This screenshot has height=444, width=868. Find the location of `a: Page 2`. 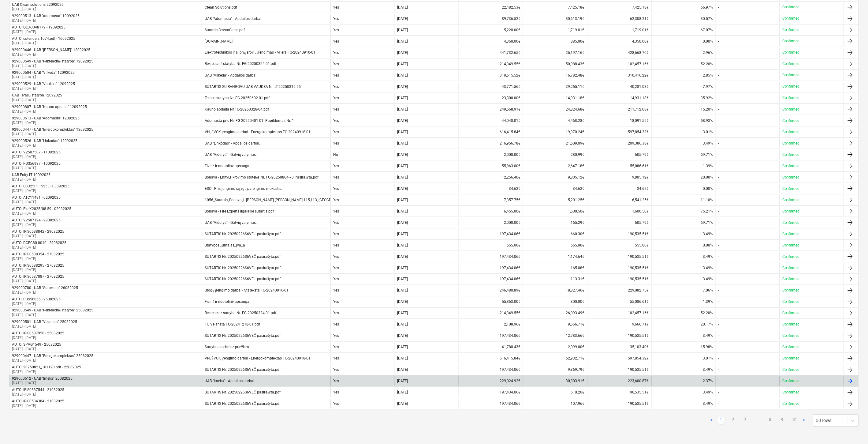

a: Page 2 is located at coordinates (733, 421).